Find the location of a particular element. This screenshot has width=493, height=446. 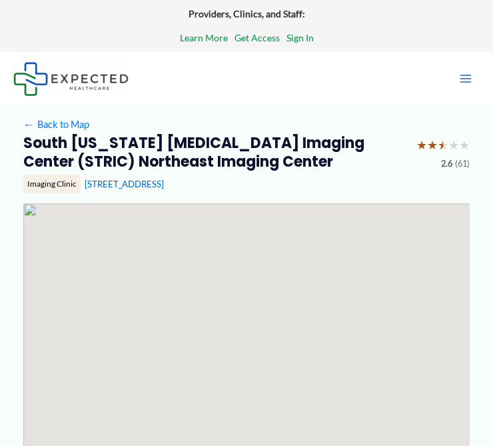

img: Expected Healthcare Logo - side, dark font, small is located at coordinates (71, 79).